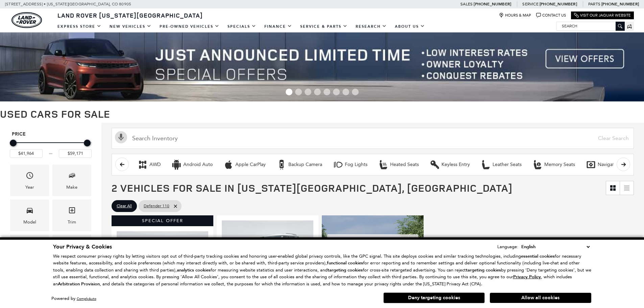 The width and height of the screenshot is (644, 308). I want to click on div: Powered by, so click(74, 299).